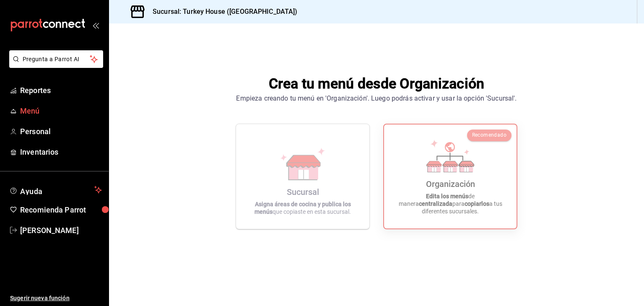  Describe the element at coordinates (55, 190) in the screenshot. I see `span: Ayuda` at that location.